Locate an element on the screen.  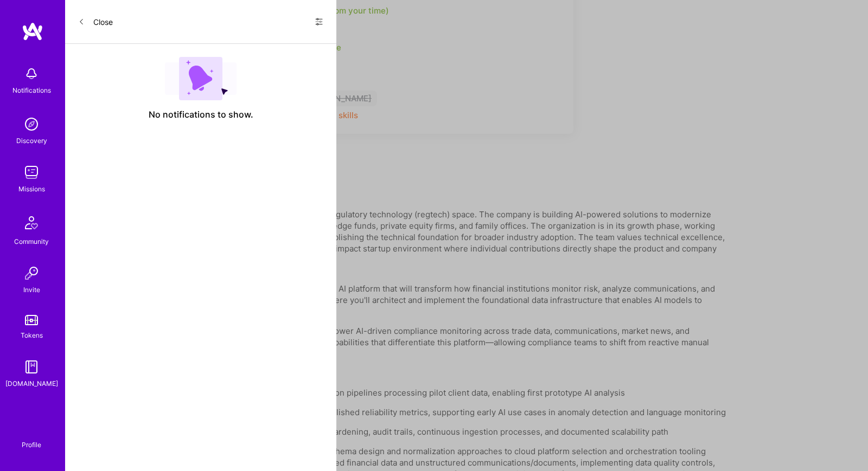
img: logo is located at coordinates (33, 32).